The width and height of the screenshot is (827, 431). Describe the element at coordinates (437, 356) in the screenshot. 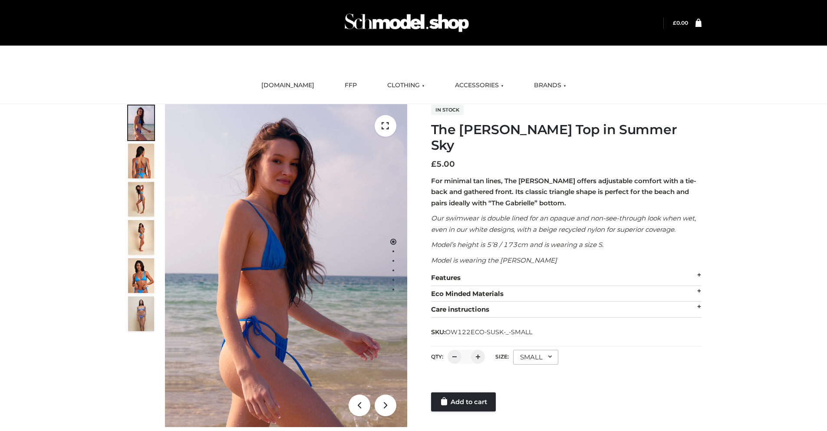

I see `label: QTY:` at that location.